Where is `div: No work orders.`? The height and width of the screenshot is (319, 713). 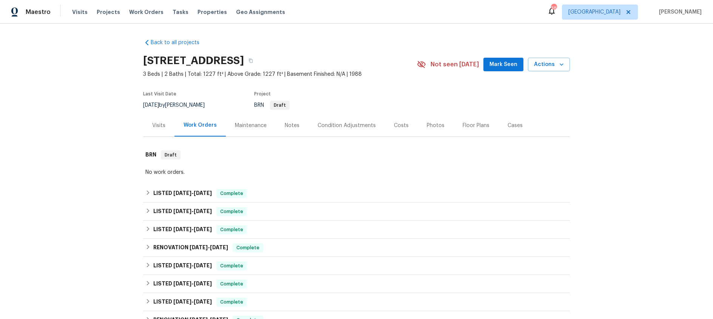 div: No work orders. is located at coordinates (356, 173).